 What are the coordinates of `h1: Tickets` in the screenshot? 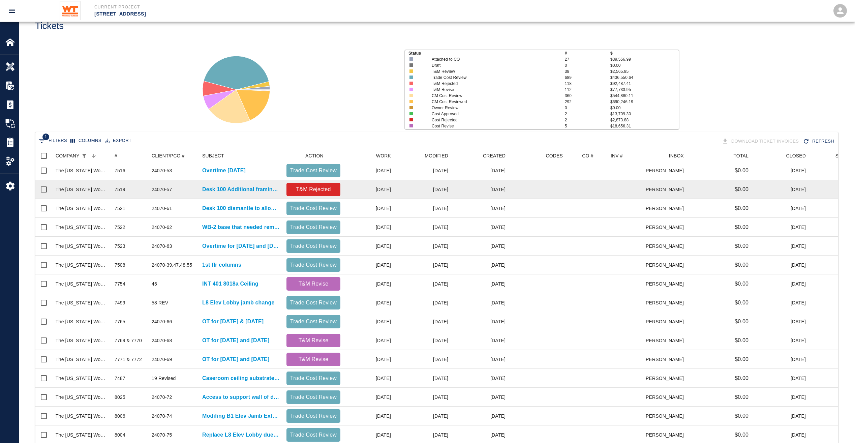 It's located at (49, 26).